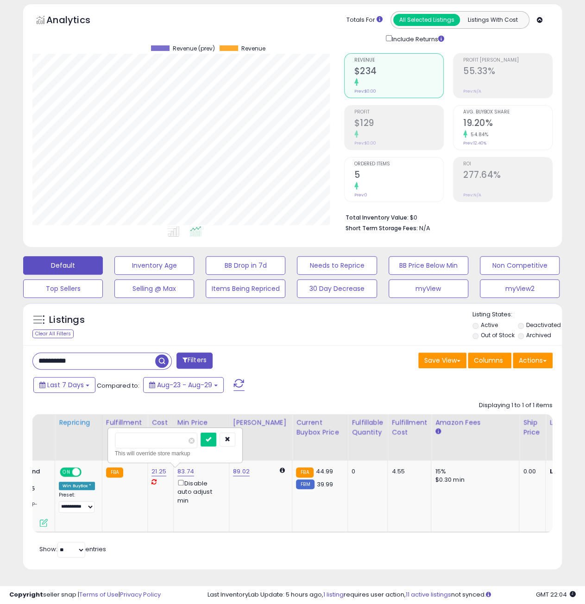  I want to click on small: 54.84%, so click(478, 134).